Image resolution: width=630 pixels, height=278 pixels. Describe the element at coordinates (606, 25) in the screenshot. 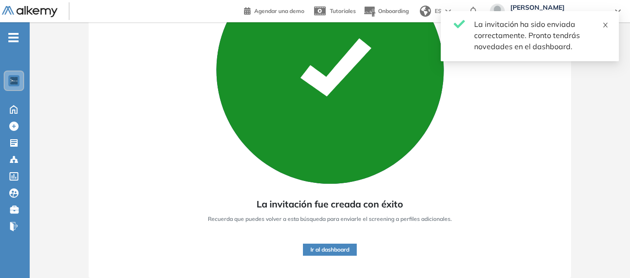

I see `span: close` at that location.